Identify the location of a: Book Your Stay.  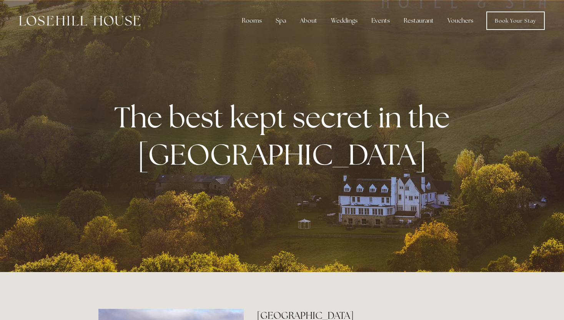
(515, 21).